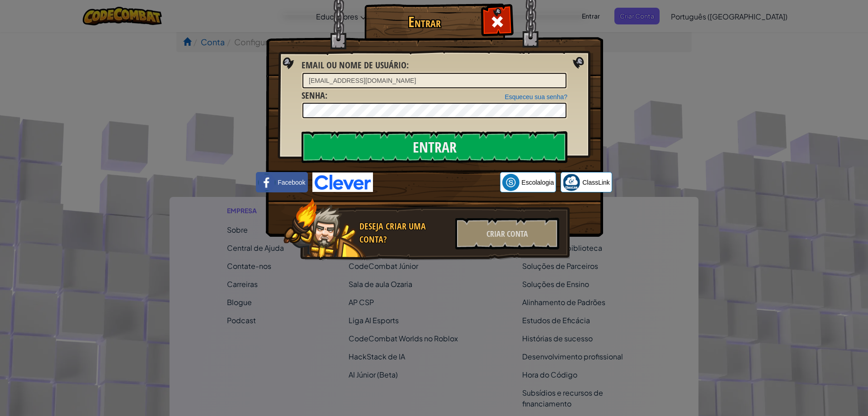  Describe the element at coordinates (596, 182) in the screenshot. I see `font: ClassLink` at that location.